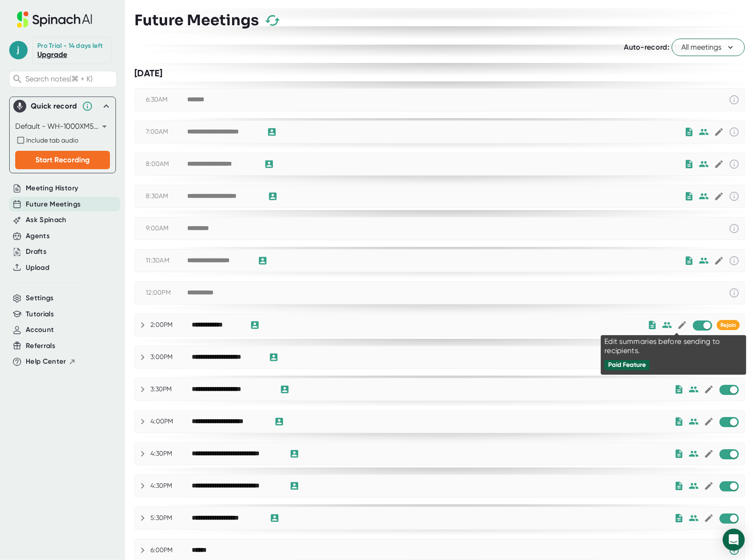  What do you see at coordinates (39, 298) in the screenshot?
I see `span: Settings` at bounding box center [39, 298].